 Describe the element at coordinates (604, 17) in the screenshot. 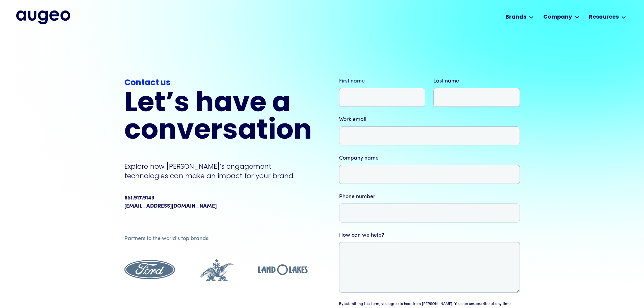

I see `div: Resources` at that location.